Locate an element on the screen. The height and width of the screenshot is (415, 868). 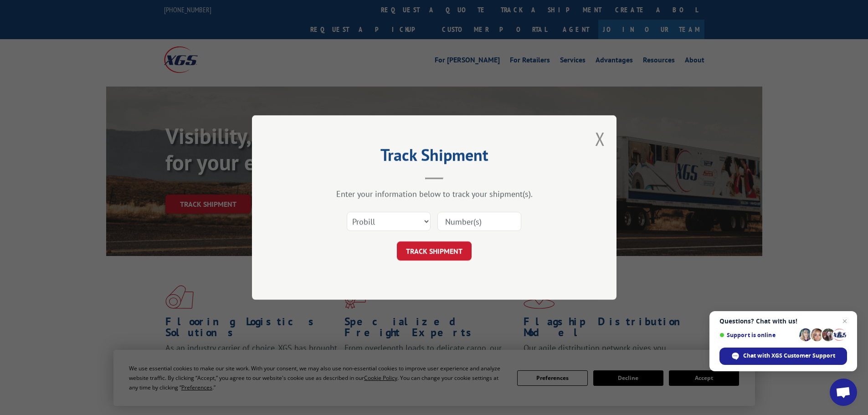
input: Number(s) is located at coordinates (480, 221).